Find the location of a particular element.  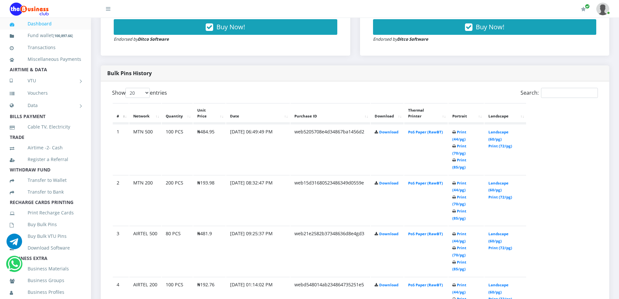

th: Purchase ID: activate to sort column ascending is located at coordinates (330, 113).